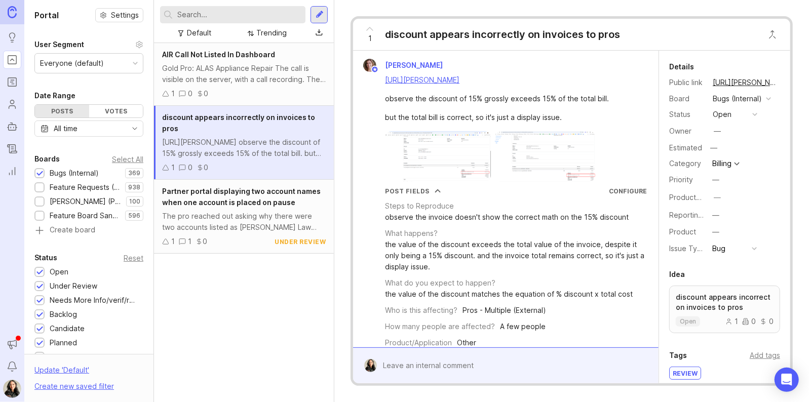 The width and height of the screenshot is (809, 402). Describe the element at coordinates (300, 242) in the screenshot. I see `div: under review` at that location.